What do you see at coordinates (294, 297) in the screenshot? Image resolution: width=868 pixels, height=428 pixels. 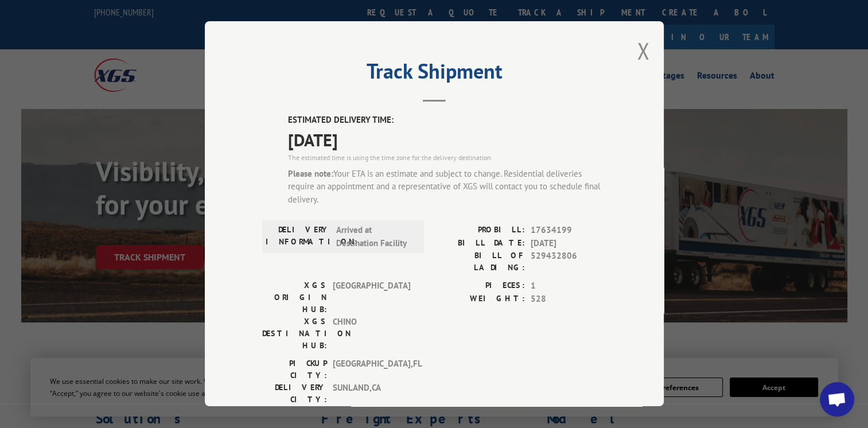 I see `label: XGS ORIGIN HUB:` at bounding box center [294, 297].